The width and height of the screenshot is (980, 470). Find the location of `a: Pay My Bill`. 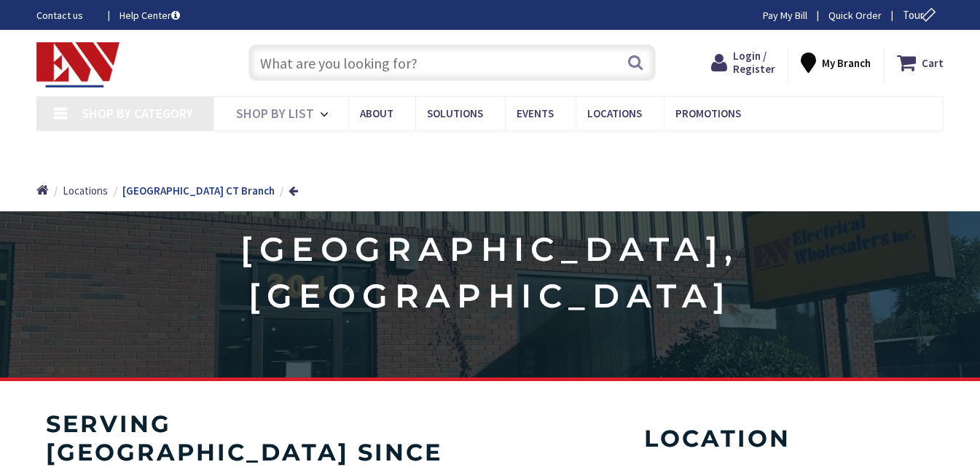

a: Pay My Bill is located at coordinates (785, 15).